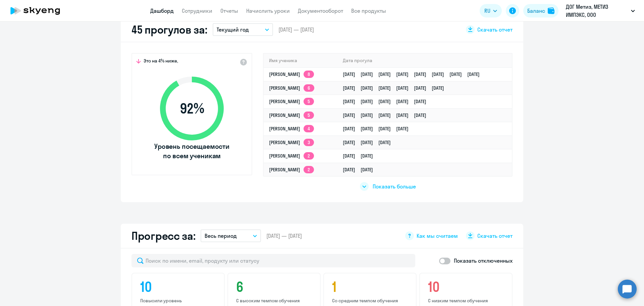  Describe the element at coordinates (164, 235) in the screenshot. I see `h2: Прогресс за:` at that location.